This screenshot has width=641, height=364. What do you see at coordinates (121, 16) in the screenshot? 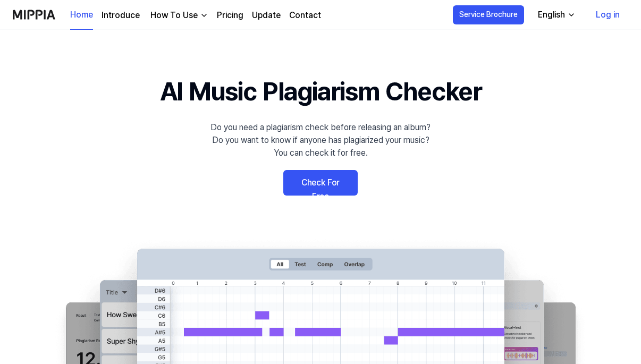
I see `a: Introduce` at bounding box center [121, 16].